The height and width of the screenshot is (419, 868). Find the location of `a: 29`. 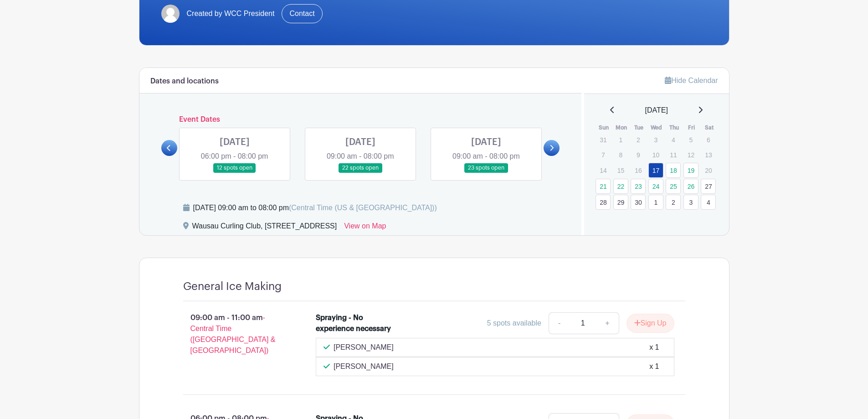

a: 29 is located at coordinates (620, 202).